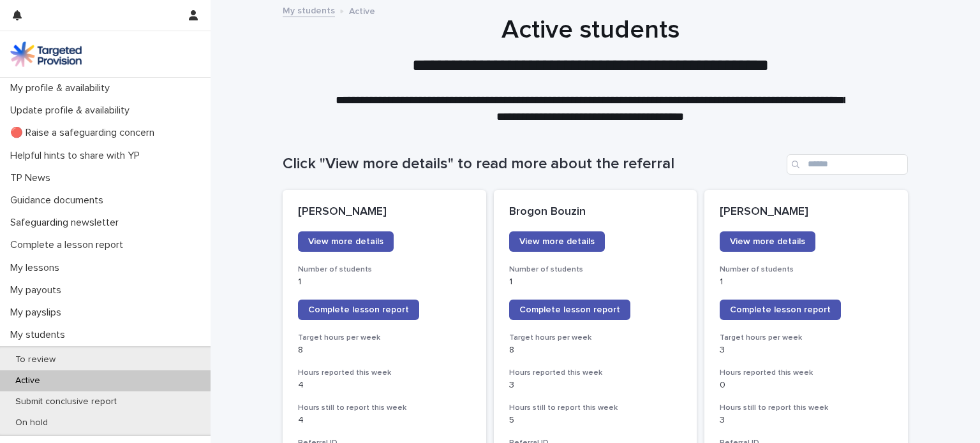 Image resolution: width=980 pixels, height=443 pixels. What do you see at coordinates (806, 385) in the screenshot?
I see `p: 0` at bounding box center [806, 385].